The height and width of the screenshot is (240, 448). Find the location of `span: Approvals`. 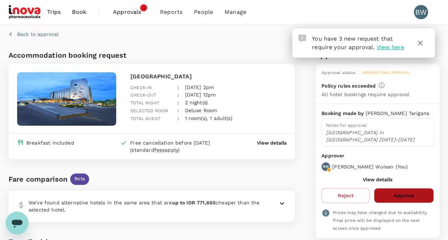

span: Approvals is located at coordinates (131, 12).